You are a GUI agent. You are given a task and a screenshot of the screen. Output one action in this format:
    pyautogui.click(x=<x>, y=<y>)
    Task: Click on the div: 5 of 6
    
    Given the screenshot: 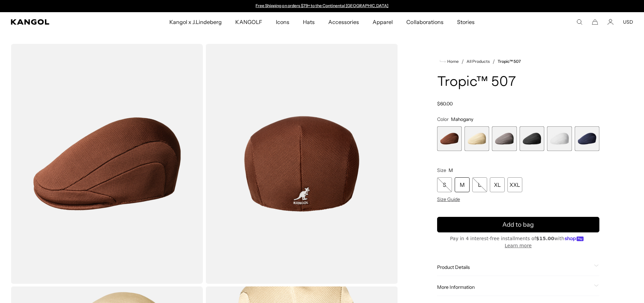 What is the action you would take?
    pyautogui.click(x=560, y=138)
    